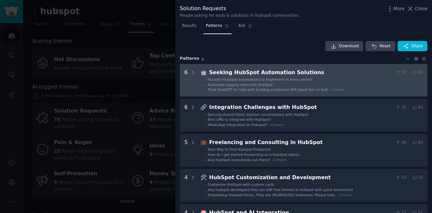  I want to click on span: More, so click(399, 9).